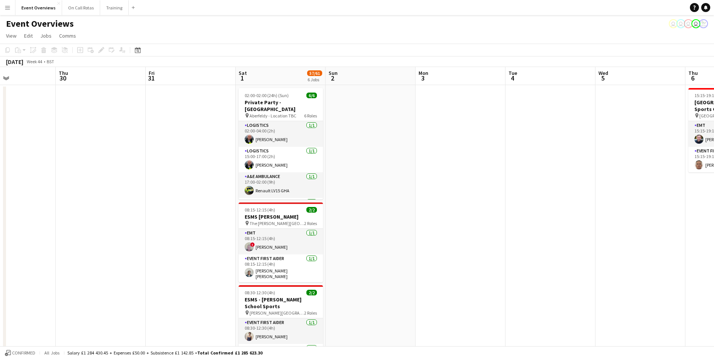 The height and width of the screenshot is (359, 714). What do you see at coordinates (242, 78) in the screenshot?
I see `span: 1` at bounding box center [242, 78].